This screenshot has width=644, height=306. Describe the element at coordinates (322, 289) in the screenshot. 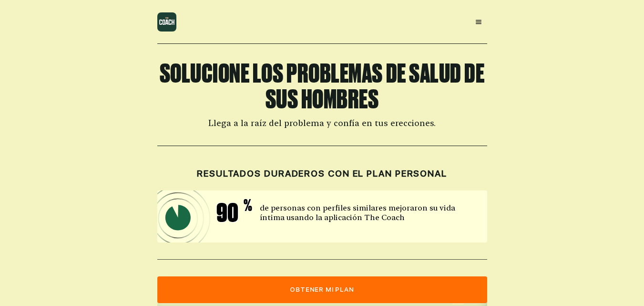

I see `font: obtener mi plan` at that location.